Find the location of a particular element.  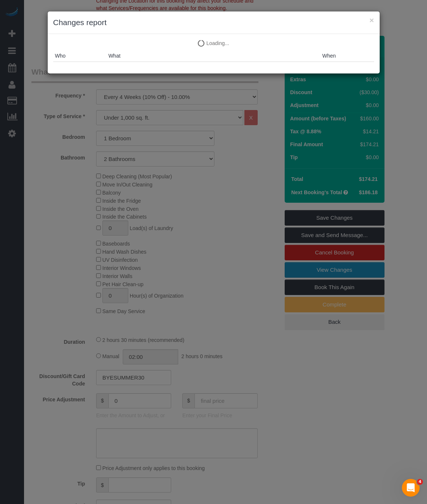

p: Loading... is located at coordinates (214, 43).